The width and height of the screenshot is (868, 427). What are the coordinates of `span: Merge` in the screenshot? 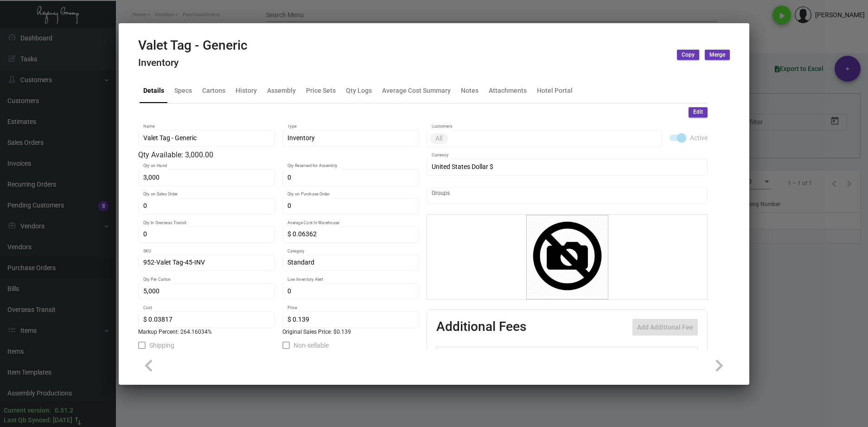 It's located at (718, 54).